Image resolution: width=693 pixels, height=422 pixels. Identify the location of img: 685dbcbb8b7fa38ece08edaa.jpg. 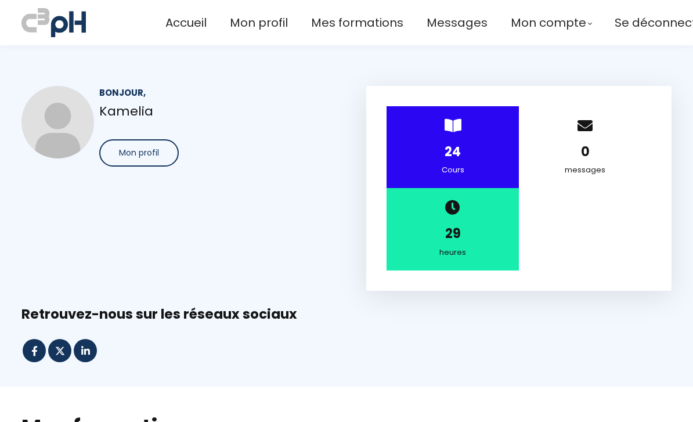
(57, 122).